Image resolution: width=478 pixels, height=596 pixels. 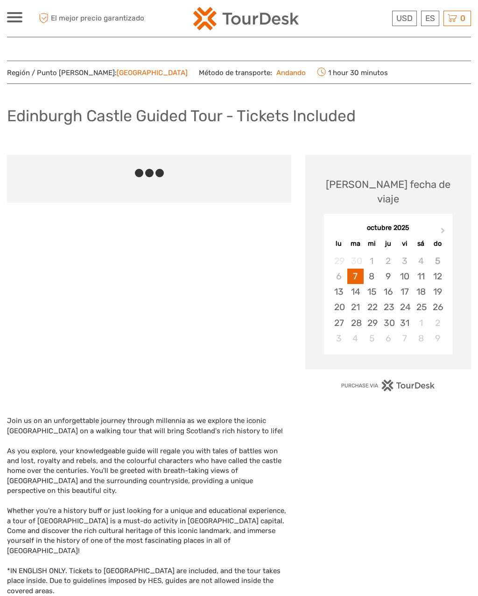 I want to click on div: Choose viernes, 31 de octubre de 2025, so click(x=404, y=323).